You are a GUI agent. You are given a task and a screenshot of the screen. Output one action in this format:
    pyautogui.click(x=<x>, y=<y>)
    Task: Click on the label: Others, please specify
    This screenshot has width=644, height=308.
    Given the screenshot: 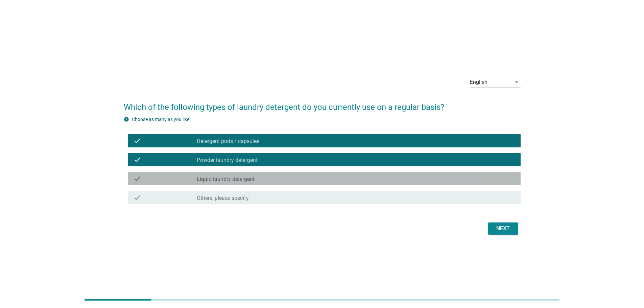 What is the action you would take?
    pyautogui.click(x=223, y=198)
    